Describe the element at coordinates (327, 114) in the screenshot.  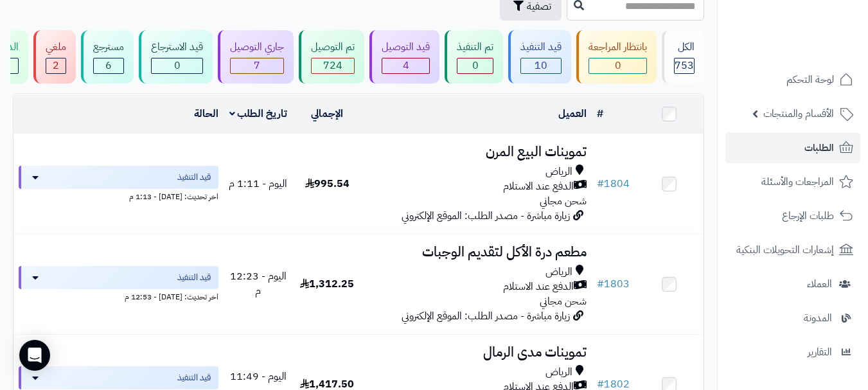
I see `a: الإجمالي` at that location.